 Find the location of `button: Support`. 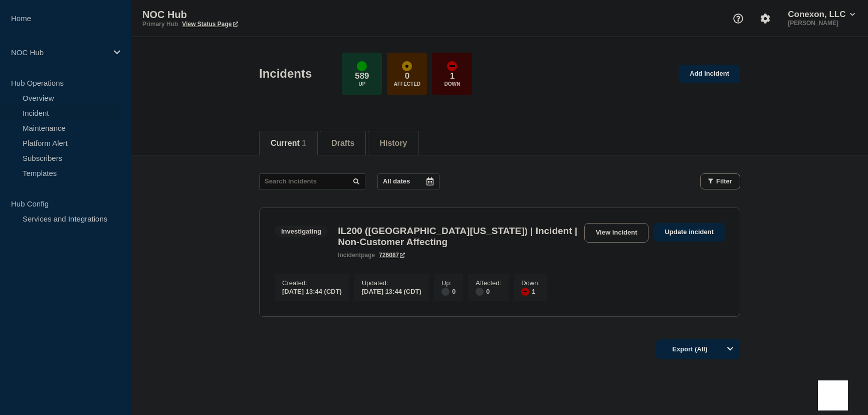

button: Support is located at coordinates (738, 18).